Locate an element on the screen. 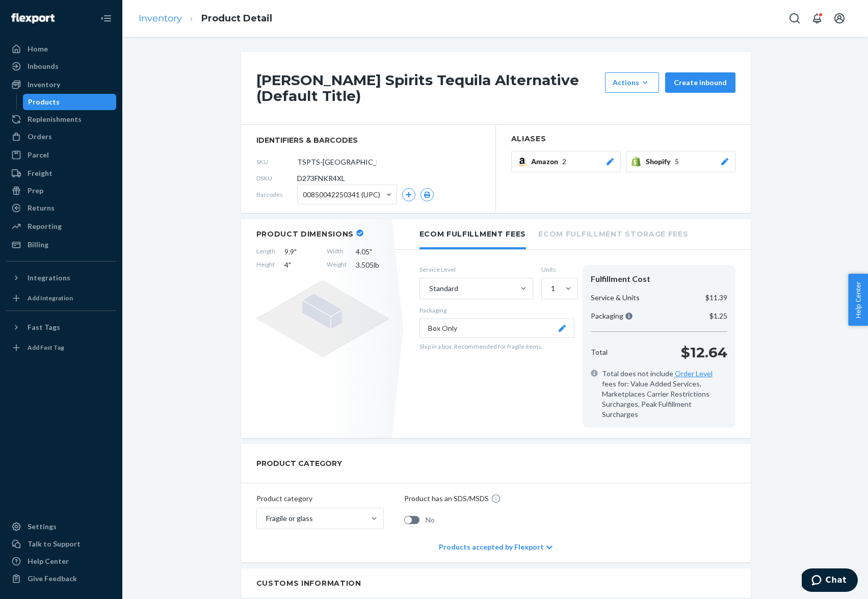 This screenshot has height=599, width=868. div: Inventory is located at coordinates (44, 85).